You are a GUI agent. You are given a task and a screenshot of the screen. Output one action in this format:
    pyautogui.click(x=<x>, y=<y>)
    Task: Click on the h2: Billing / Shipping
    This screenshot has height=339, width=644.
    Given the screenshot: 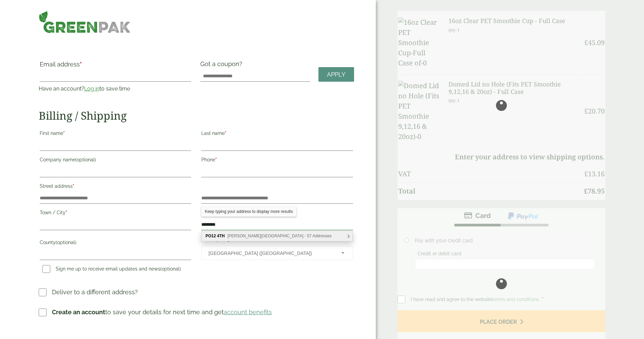 What is the action you would take?
    pyautogui.click(x=196, y=116)
    